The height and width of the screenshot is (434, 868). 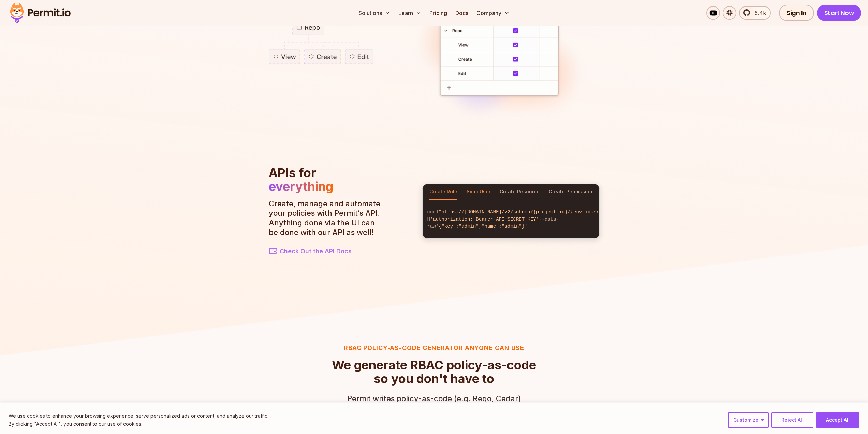 I want to click on span: 'authorization: Bearer API_SECRET_KEY', so click(x=484, y=219).